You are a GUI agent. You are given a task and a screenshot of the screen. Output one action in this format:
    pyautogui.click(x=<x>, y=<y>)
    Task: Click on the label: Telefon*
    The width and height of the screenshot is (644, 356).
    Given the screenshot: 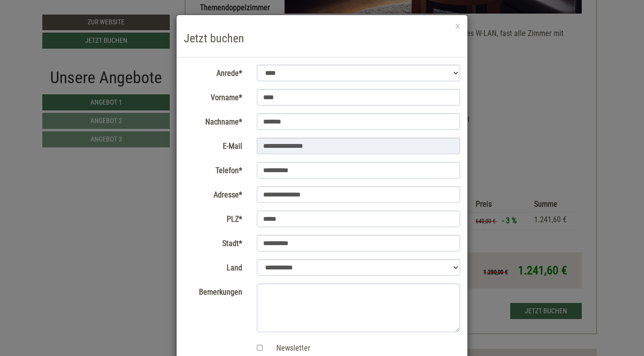 What is the action you would take?
    pyautogui.click(x=213, y=169)
    